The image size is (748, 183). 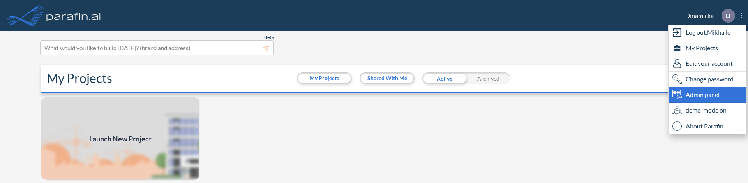 I want to click on div: My Projects, so click(x=707, y=48).